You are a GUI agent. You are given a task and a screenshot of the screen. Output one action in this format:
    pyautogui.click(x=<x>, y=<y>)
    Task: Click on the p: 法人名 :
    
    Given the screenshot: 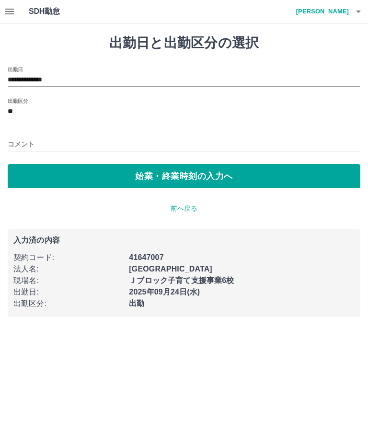 What is the action you would take?
    pyautogui.click(x=68, y=269)
    